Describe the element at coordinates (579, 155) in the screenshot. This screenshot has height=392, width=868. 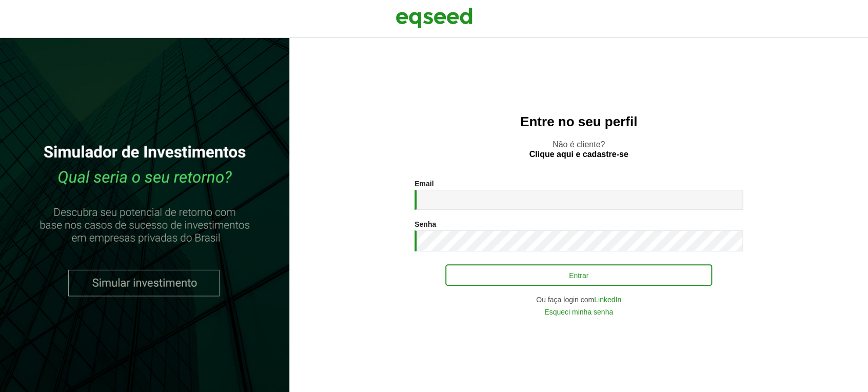
I see `a: Clique aqui e cadastre-se` at that location.